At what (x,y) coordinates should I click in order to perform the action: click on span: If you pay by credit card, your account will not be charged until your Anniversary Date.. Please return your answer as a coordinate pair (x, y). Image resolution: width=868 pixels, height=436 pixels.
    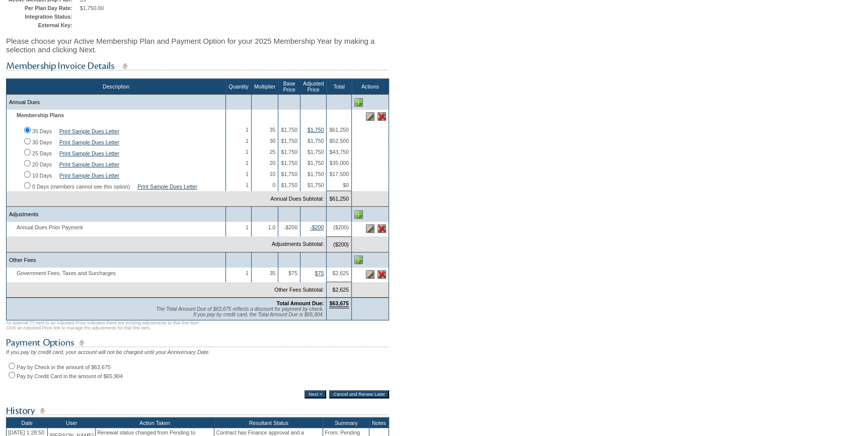
    Looking at the image, I should click on (107, 352).